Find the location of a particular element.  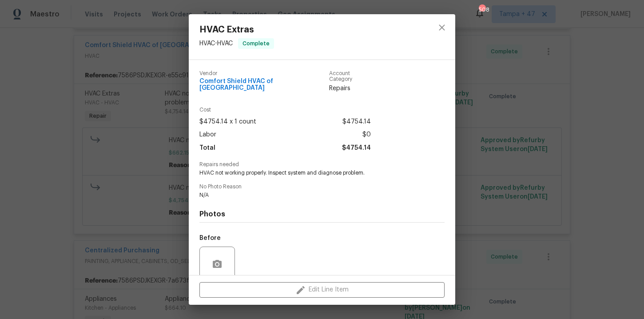

h4: Photos is located at coordinates (322, 214).